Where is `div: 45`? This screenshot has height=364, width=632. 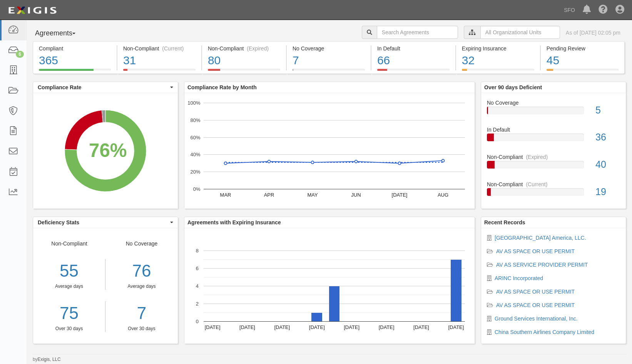
div: 45 is located at coordinates (582, 60).